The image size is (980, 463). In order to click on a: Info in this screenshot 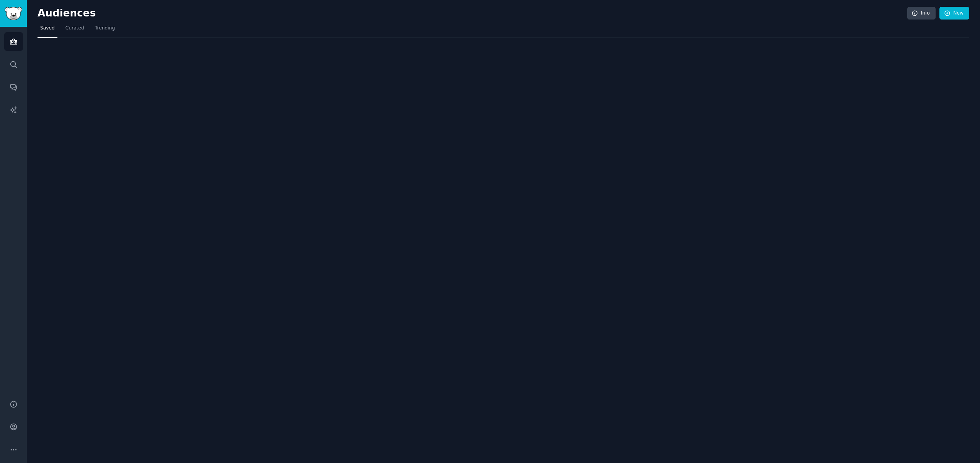, I will do `click(921, 13)`.